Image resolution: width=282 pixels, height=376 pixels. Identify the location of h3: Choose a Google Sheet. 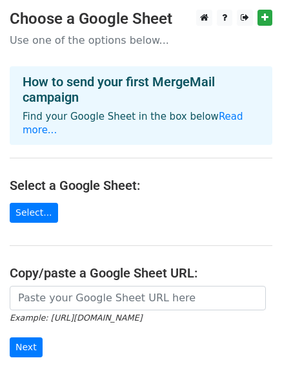
(141, 19).